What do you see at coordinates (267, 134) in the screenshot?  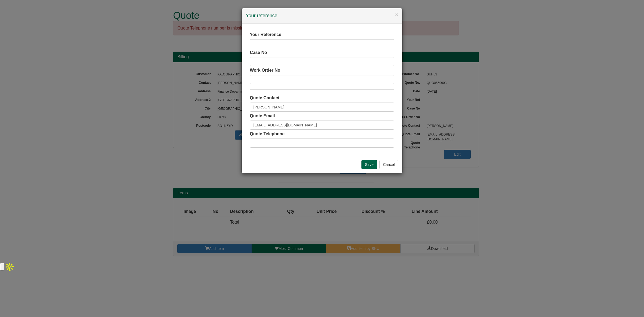 I see `label: Quote Telephone` at bounding box center [267, 134].